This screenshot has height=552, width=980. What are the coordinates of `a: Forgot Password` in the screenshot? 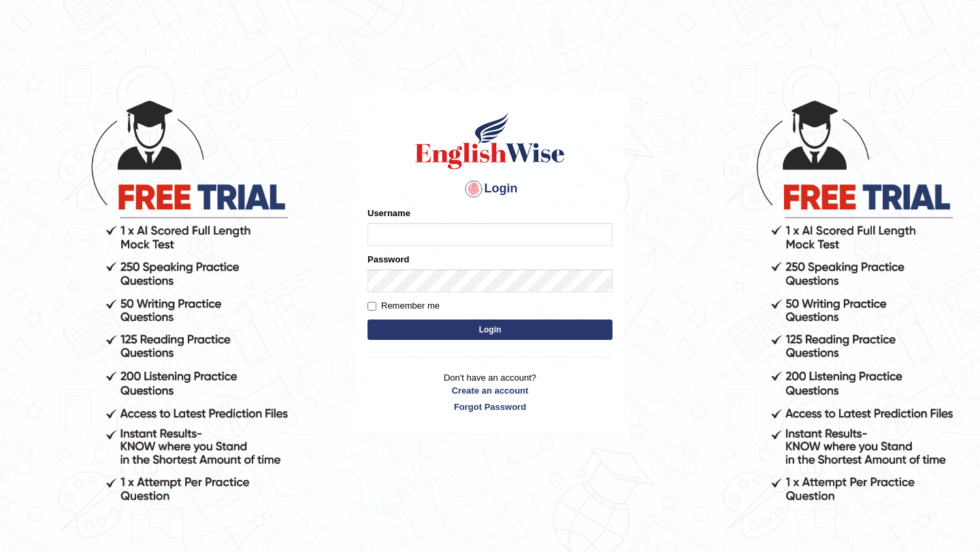 It's located at (490, 407).